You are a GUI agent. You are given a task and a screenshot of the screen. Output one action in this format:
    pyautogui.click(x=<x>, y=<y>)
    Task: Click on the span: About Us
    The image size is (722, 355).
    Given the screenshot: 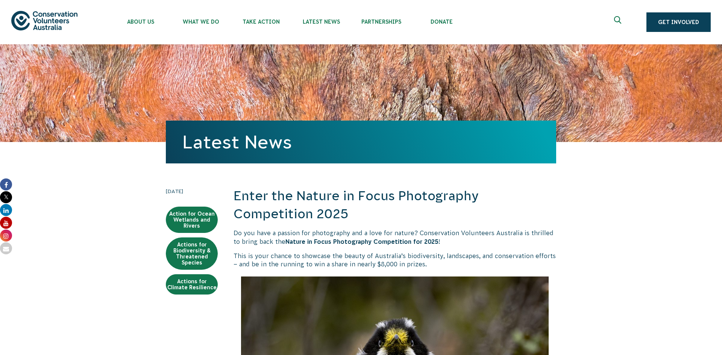 What is the action you would take?
    pyautogui.click(x=141, y=22)
    